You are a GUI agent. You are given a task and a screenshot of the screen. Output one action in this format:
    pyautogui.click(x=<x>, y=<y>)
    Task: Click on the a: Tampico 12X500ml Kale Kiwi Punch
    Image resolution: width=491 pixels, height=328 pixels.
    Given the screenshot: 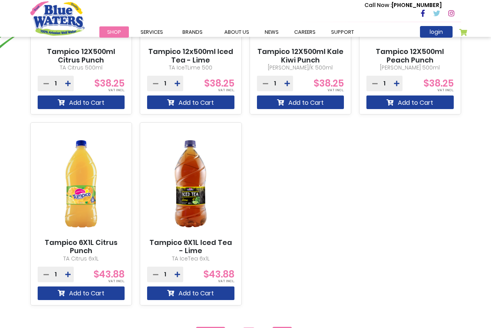 What is the action you would take?
    pyautogui.click(x=300, y=55)
    